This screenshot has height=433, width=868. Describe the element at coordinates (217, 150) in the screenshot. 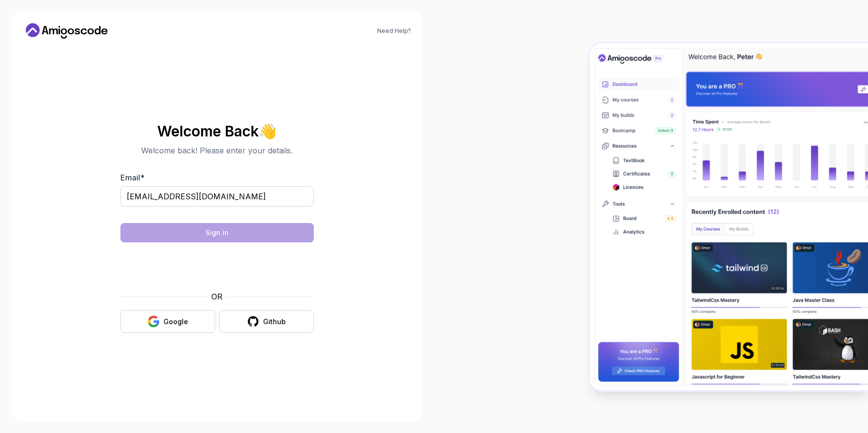

I see `p: Welcome back! Please enter your details.` at that location.